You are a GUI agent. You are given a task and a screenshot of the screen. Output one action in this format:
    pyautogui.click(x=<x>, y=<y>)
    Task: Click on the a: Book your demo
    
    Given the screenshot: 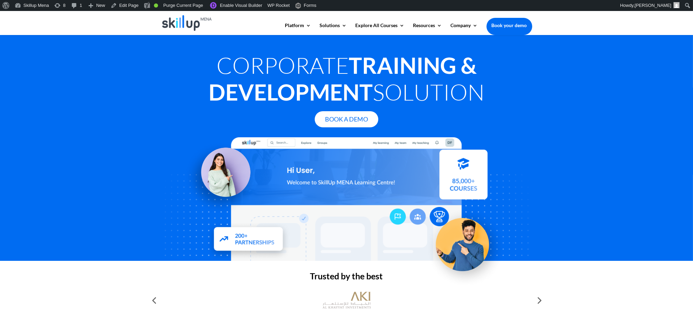 What is the action you would take?
    pyautogui.click(x=509, y=25)
    